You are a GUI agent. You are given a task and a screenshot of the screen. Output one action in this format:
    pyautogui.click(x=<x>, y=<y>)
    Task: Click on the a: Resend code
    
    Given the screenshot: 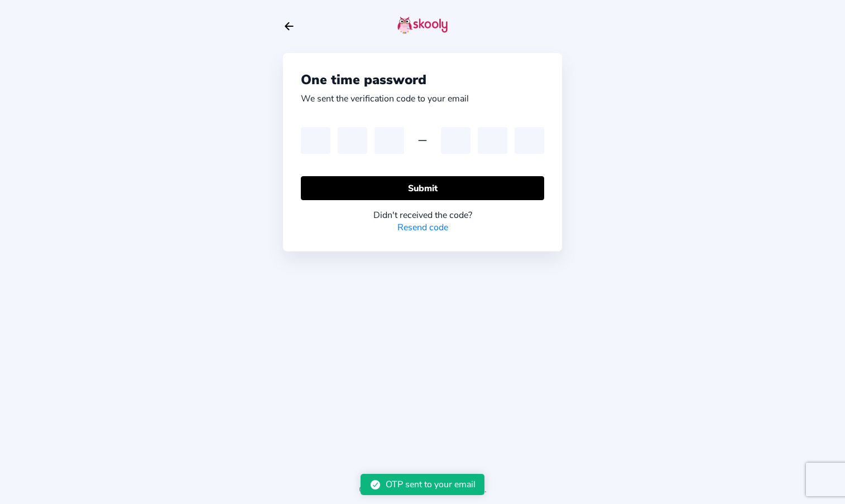 What is the action you would take?
    pyautogui.click(x=422, y=228)
    